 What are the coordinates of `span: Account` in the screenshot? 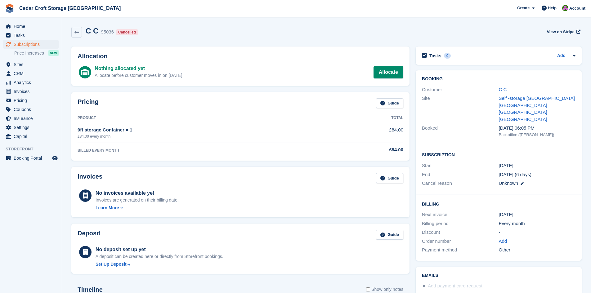 It's located at (577, 8).